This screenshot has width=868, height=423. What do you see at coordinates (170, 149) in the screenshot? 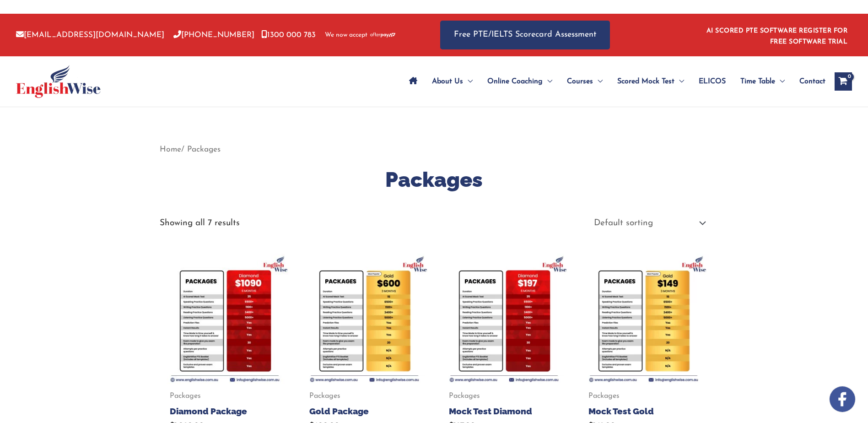
I see `a: Home` at bounding box center [170, 149].